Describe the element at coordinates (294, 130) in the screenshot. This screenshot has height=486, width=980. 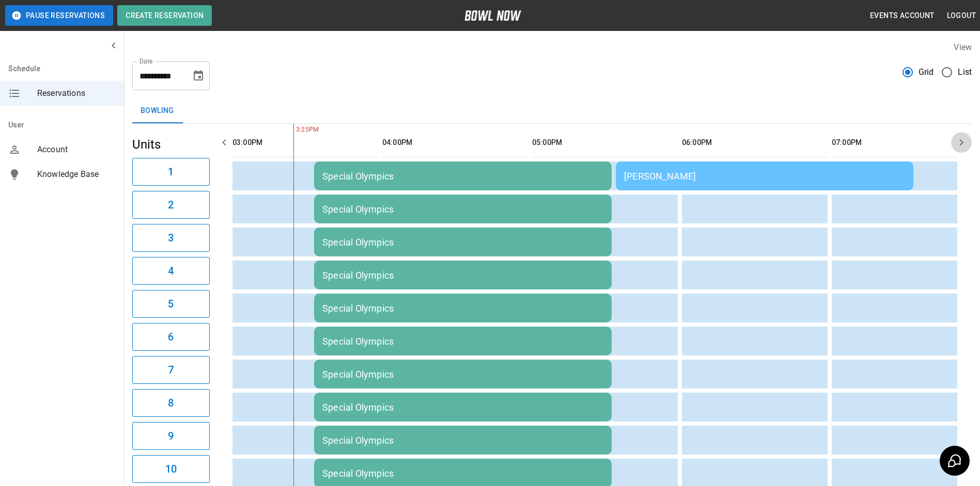
I see `span: 3:25PM` at that location.